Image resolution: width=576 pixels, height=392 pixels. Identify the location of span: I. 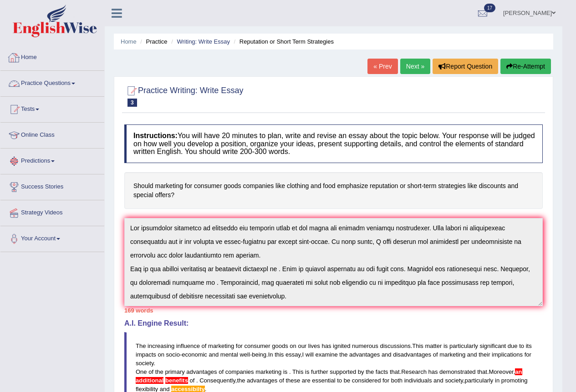
(303, 354).